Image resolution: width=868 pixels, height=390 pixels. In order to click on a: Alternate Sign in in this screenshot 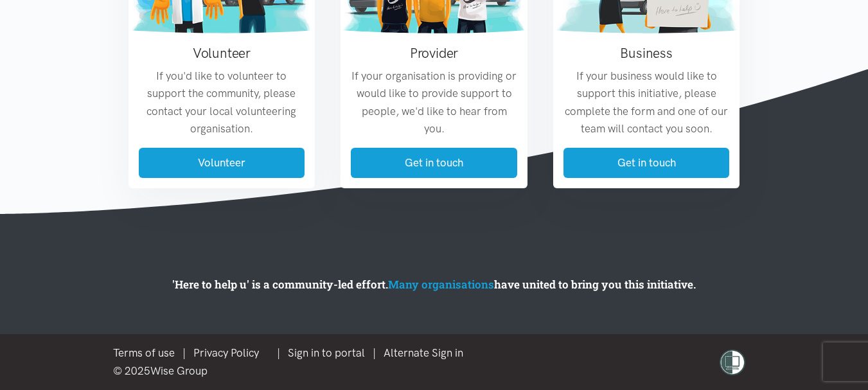, I will do `click(423, 353)`.